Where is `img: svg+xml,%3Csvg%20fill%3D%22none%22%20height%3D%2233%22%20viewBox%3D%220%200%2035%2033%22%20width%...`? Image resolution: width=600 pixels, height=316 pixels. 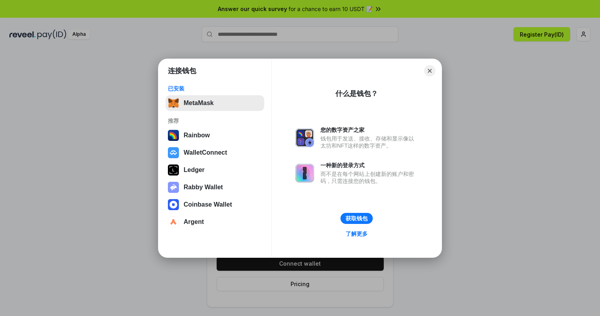
img: svg+xml,%3Csvg%20fill%3D%22none%22%20height%3D%2233%22%20viewBox%3D%220%200%2035%2033%22%20width%... is located at coordinates (173, 103).